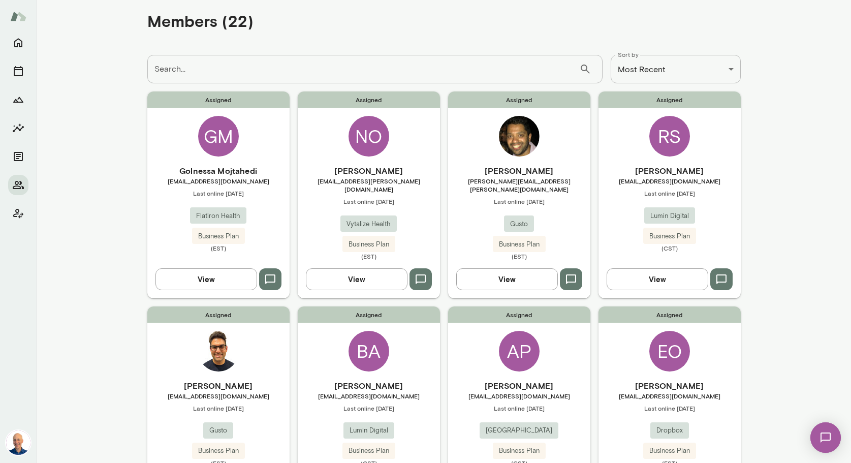 This screenshot has height=463, width=851. What do you see at coordinates (669, 248) in the screenshot?
I see `span: (CST)` at bounding box center [669, 248].